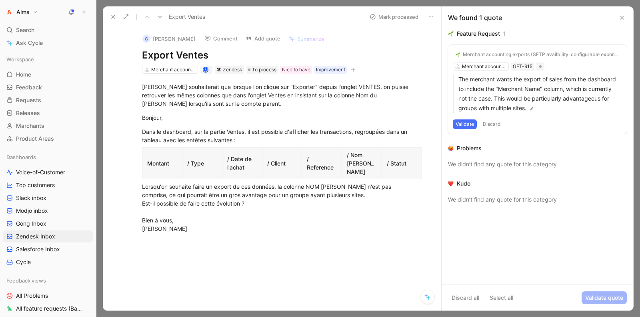 The image size is (640, 317). What do you see at coordinates (38, 249) in the screenshot?
I see `span: Salesforce Inbox` at bounding box center [38, 249].